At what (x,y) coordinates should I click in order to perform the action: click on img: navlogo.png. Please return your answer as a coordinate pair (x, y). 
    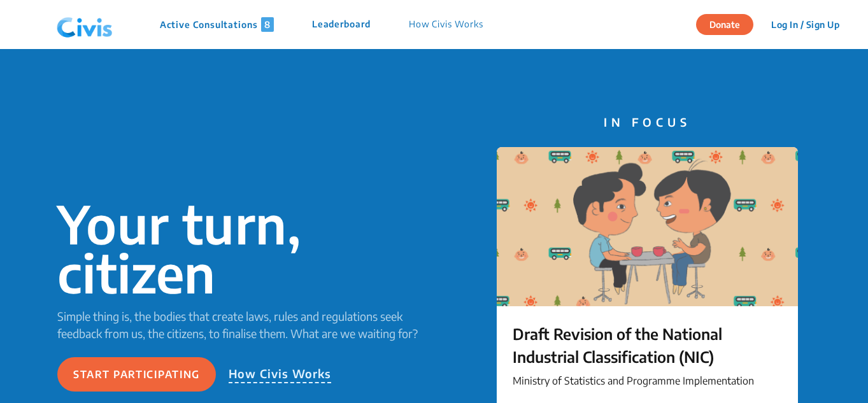
    Looking at the image, I should click on (85, 25).